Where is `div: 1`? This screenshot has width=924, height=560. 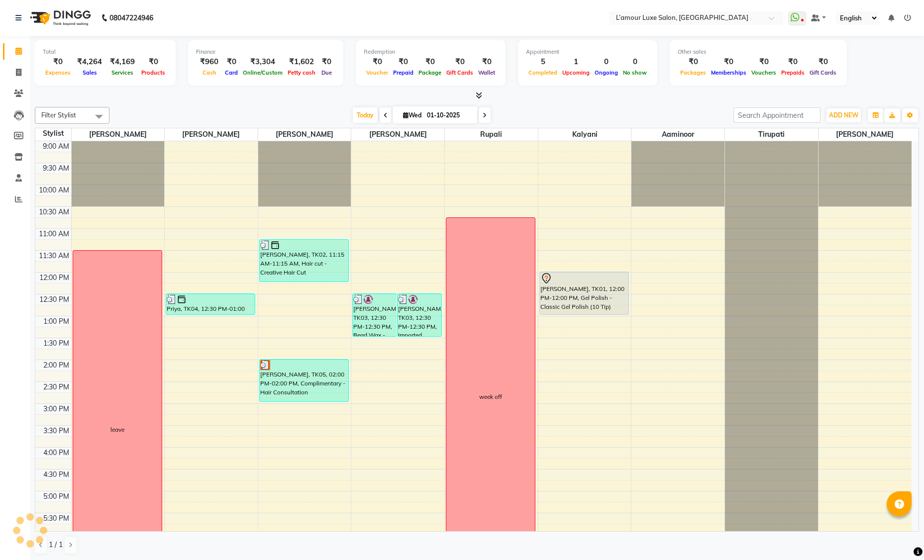
div: 1 is located at coordinates (576, 62).